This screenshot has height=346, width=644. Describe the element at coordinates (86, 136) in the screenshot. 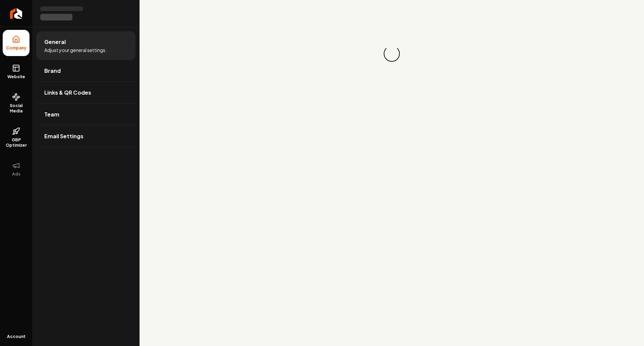

I see `a: Email Settings` at that location.